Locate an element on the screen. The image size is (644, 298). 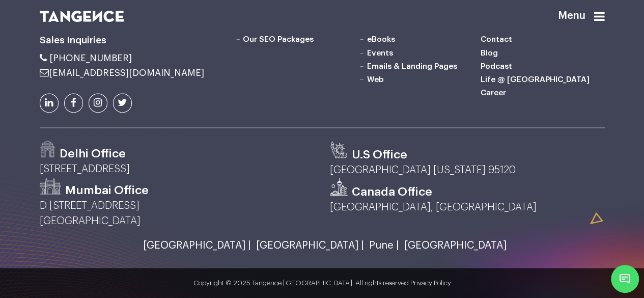
a: Events is located at coordinates (379, 53).